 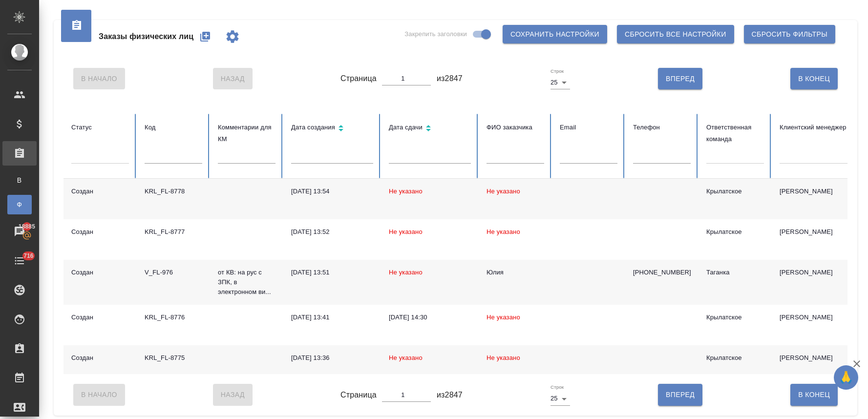 I want to click on a: 18885, so click(x=19, y=232).